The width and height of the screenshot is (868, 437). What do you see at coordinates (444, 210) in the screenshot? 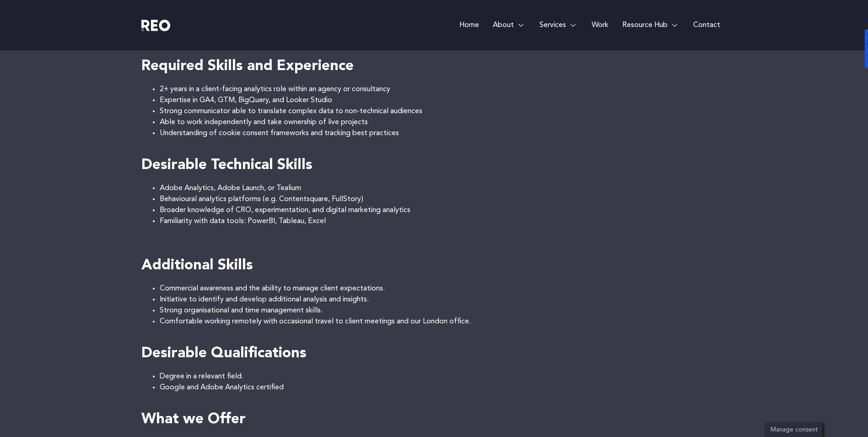
I see `li: Broader knowledge of CRO, experimentation, and digital marketing analytics` at bounding box center [444, 210].